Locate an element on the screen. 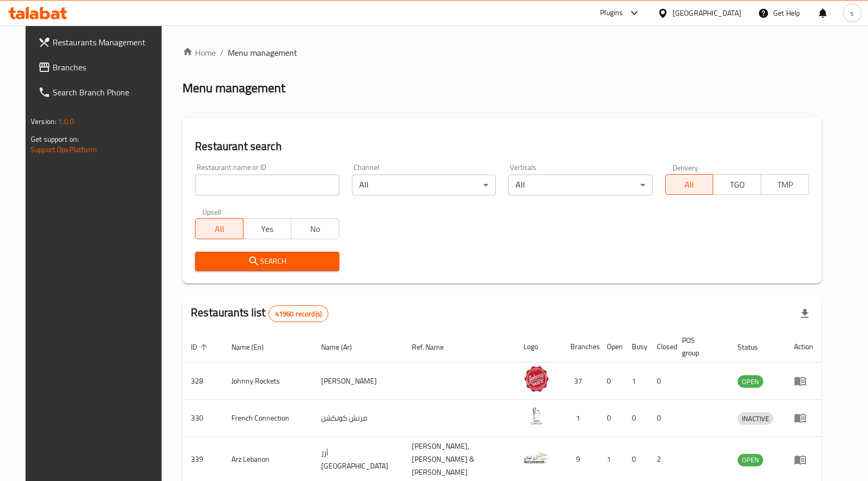  th: Open is located at coordinates (611, 347).